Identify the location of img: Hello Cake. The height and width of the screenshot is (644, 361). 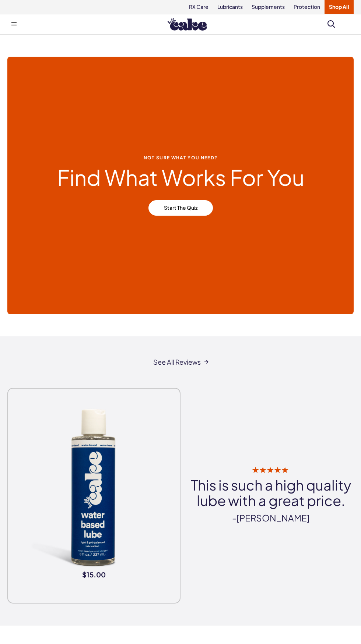
(187, 25).